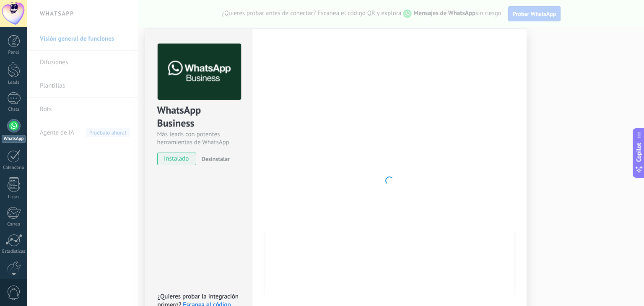  Describe the element at coordinates (639, 153) in the screenshot. I see `span: Copilot` at that location.